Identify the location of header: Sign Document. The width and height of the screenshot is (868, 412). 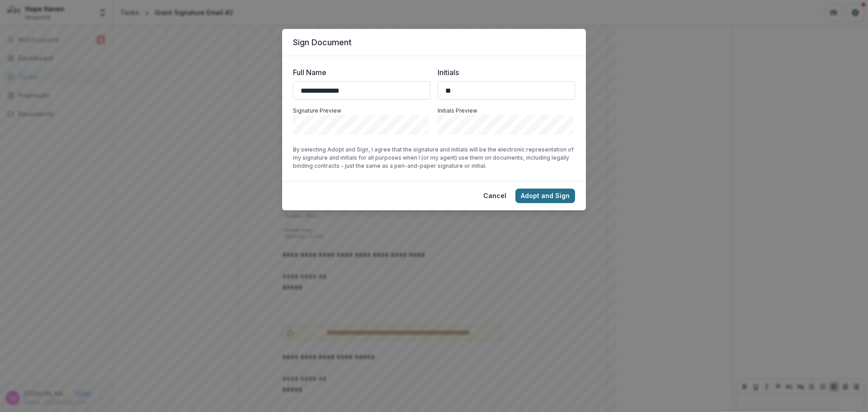
(434, 42).